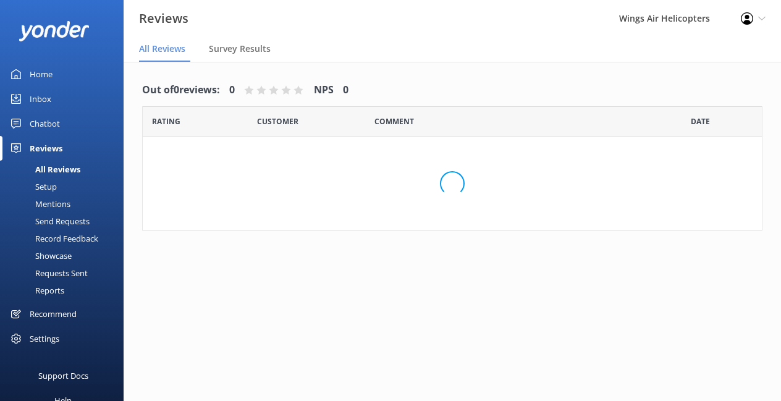 This screenshot has height=401, width=781. What do you see at coordinates (48, 273) in the screenshot?
I see `div: Requests Sent` at bounding box center [48, 273].